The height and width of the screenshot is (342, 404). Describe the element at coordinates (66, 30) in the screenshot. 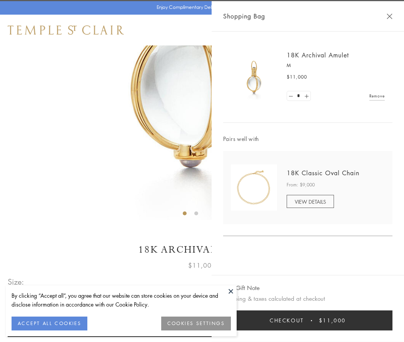

I see `img: Temple St. Clair` at that location.